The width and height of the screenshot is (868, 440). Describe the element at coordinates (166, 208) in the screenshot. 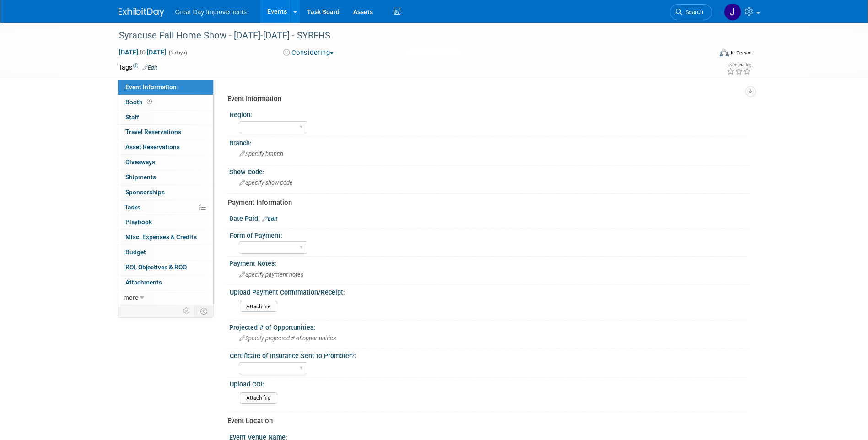

I see `a: Tasks` at that location.